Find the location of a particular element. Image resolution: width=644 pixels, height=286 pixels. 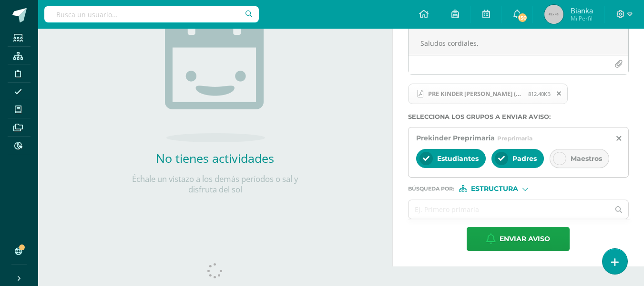

span: Padres is located at coordinates (524, 159).